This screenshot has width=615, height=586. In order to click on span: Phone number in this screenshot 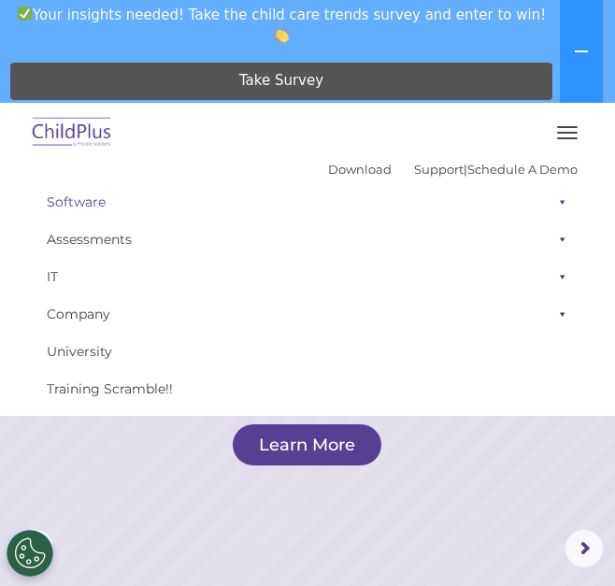, I will do `click(298, 207)`.